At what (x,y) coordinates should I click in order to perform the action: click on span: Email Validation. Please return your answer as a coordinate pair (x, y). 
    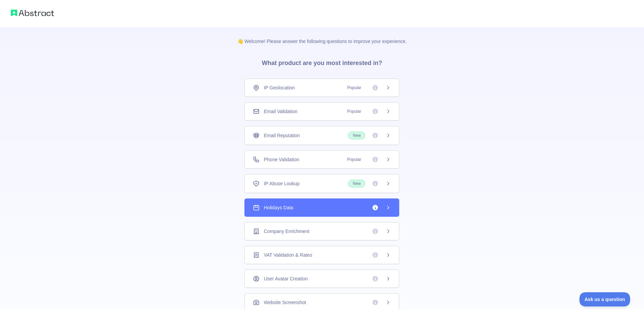
    Looking at the image, I should click on (280, 111).